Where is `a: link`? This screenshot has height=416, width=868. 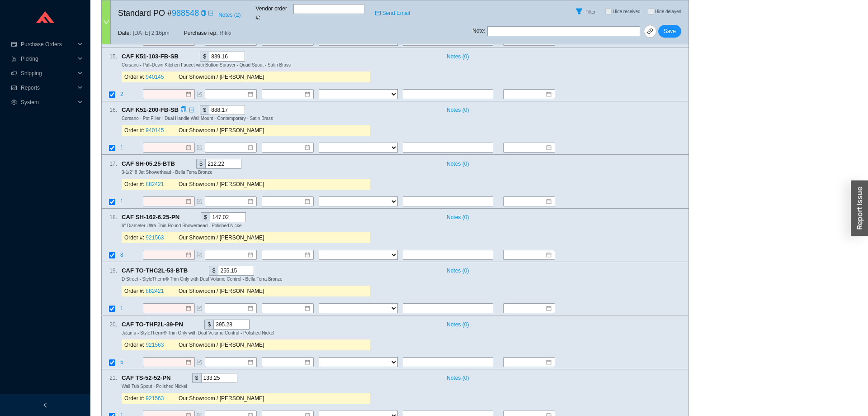
a: link is located at coordinates (650, 31).